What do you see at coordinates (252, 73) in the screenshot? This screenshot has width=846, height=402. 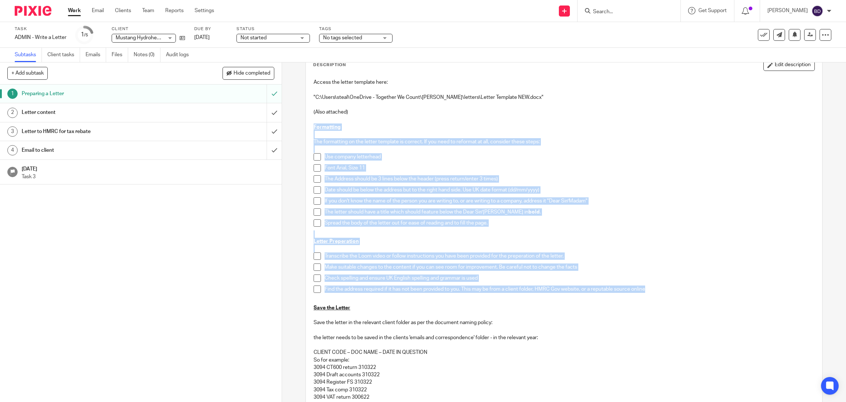 I see `span: Hide completed` at bounding box center [252, 73].